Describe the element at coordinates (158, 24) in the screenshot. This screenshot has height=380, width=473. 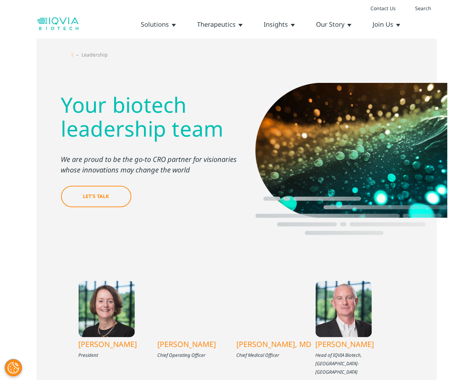
I see `a: Solutions` at that location.